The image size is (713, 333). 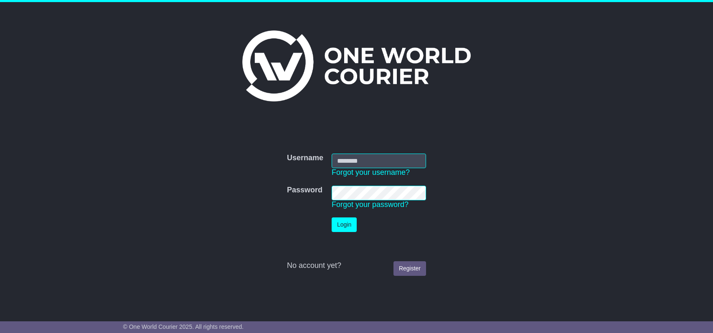 I want to click on img: One World, so click(x=356, y=66).